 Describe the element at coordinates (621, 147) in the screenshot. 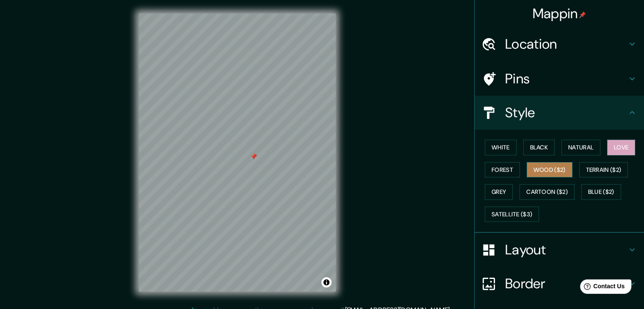

I see `button: Love` at that location.